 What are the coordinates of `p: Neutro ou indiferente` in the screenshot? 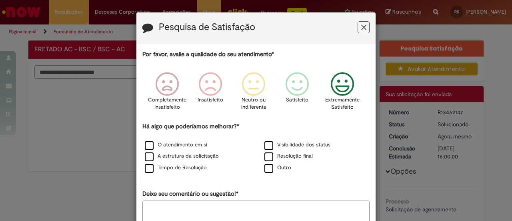 It's located at (254, 103).